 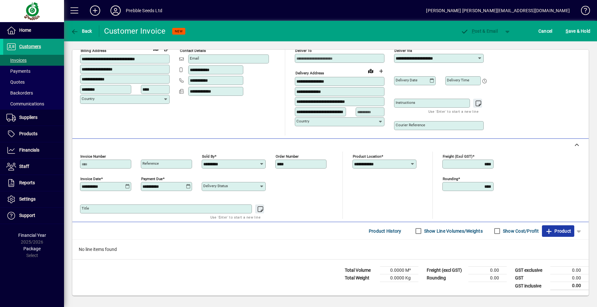 I want to click on span: Payments, so click(x=18, y=71).